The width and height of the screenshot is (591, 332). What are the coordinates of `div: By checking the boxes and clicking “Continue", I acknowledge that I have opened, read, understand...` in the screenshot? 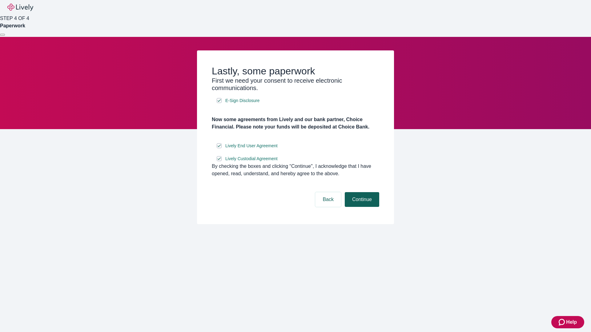 It's located at (295, 170).